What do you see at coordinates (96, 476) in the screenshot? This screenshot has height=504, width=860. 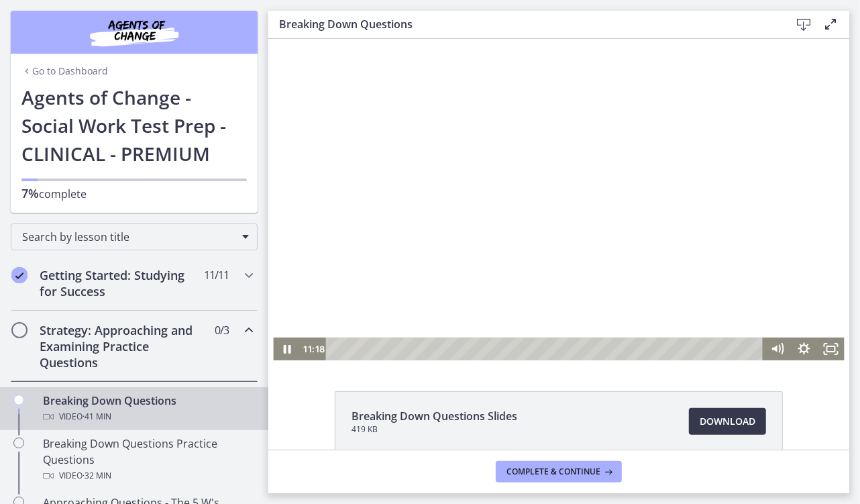 I see `span: · 32 min` at bounding box center [96, 476].